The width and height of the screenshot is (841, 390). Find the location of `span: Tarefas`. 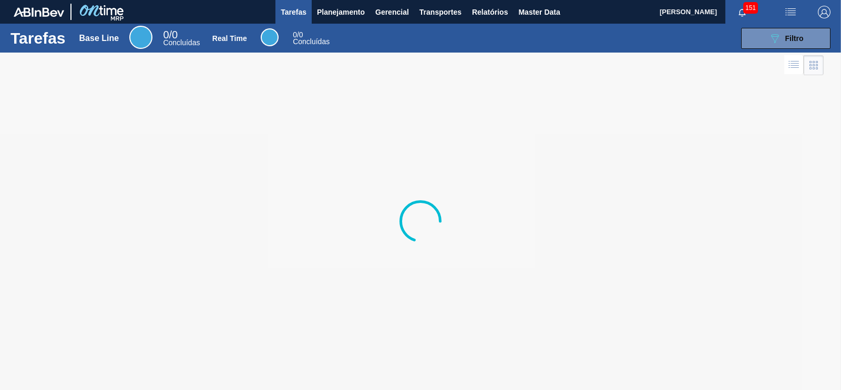

span: Tarefas is located at coordinates (293, 12).